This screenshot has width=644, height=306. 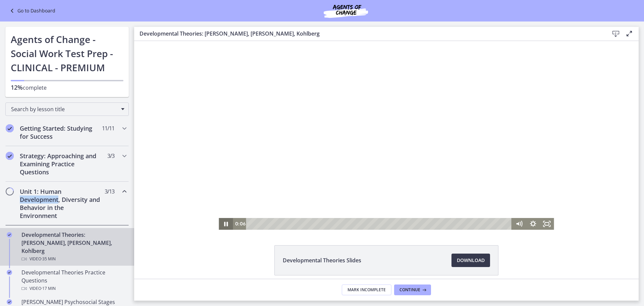 What do you see at coordinates (61, 164) in the screenshot?
I see `h2: Strategy: Approaching and Examining Practice Questions` at bounding box center [61, 164].